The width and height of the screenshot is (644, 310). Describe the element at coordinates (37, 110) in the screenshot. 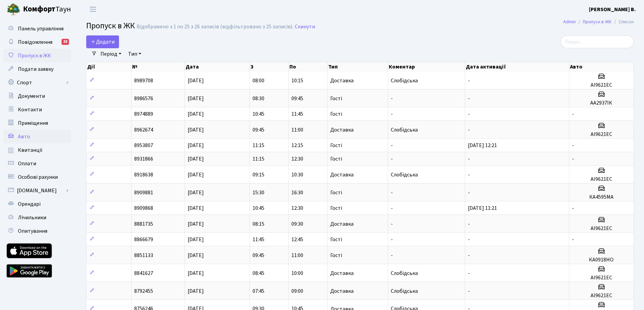

I see `a: Контакти` at that location.